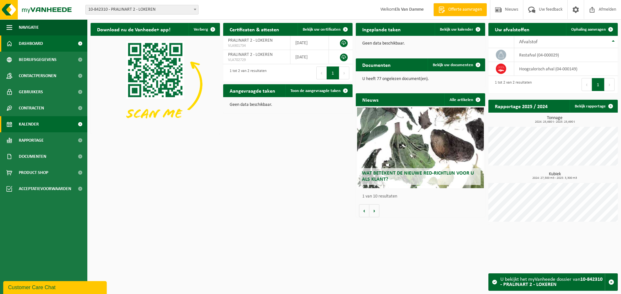 This screenshot has width=621, height=294. Describe the element at coordinates (29, 27) in the screenshot. I see `span: Navigatie` at that location.